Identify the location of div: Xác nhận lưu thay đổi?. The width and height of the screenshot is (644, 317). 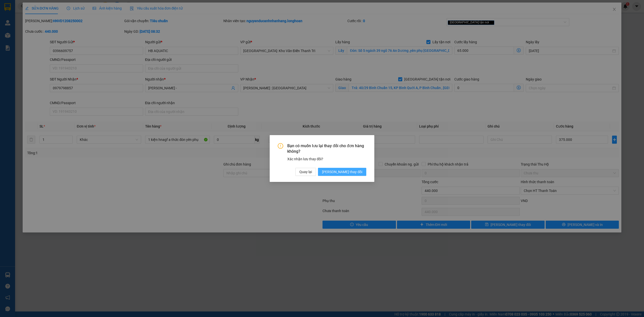
(327, 159).